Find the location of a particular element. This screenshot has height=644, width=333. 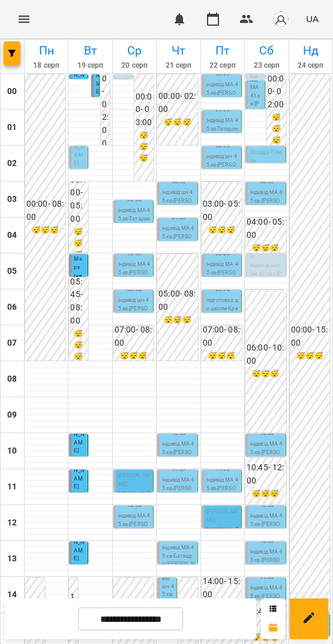

h6: 22 серп is located at coordinates (222, 66).